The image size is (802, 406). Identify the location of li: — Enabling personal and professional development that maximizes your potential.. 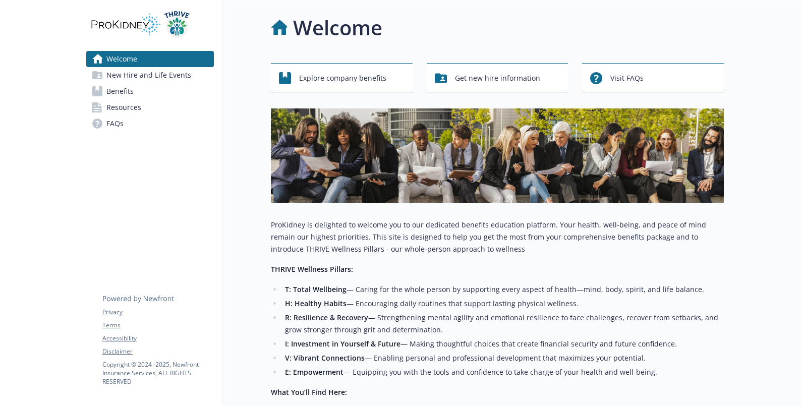
(503, 358).